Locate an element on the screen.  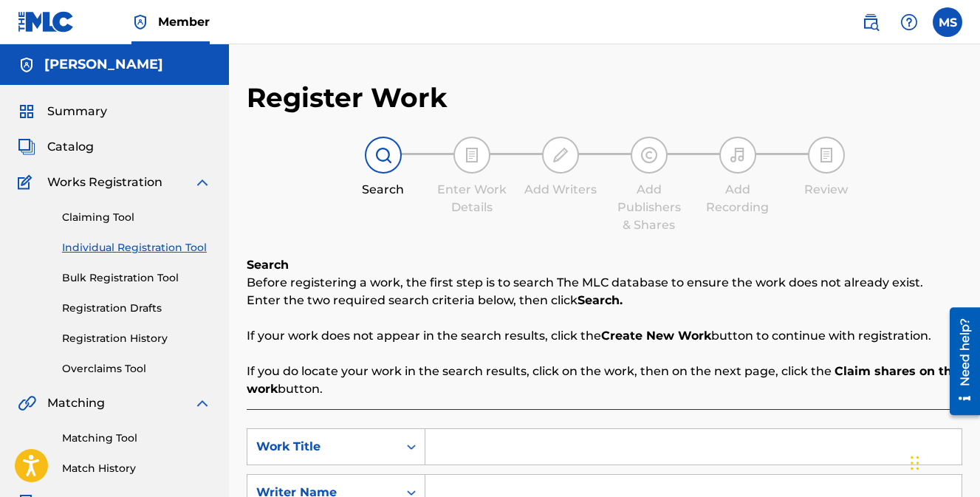
img: Matching is located at coordinates (27, 403).